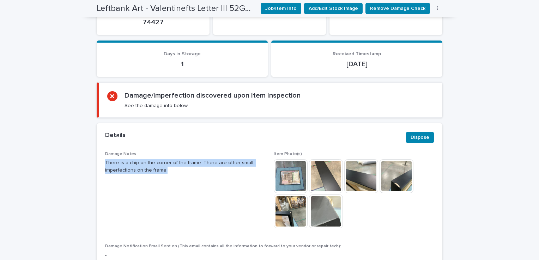  Describe the element at coordinates (356, 54) in the screenshot. I see `span: Received Timestamp` at that location.